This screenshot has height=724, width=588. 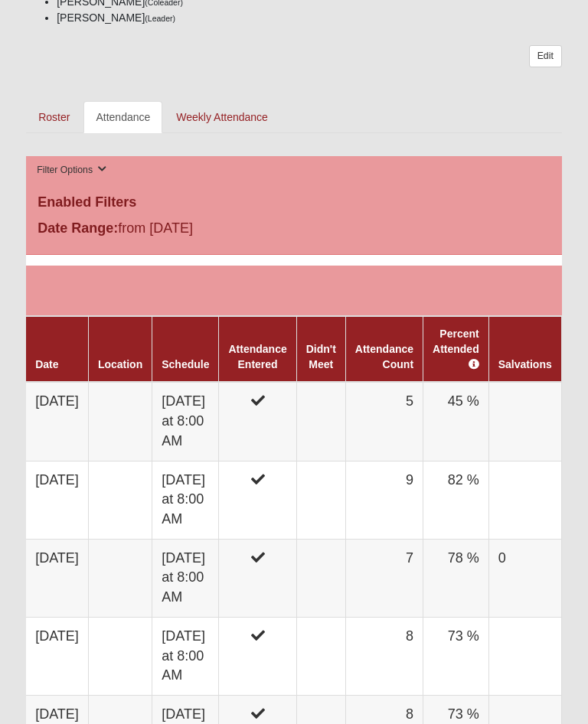 What do you see at coordinates (258, 357) in the screenshot?
I see `a: Attendance Entered` at bounding box center [258, 357].